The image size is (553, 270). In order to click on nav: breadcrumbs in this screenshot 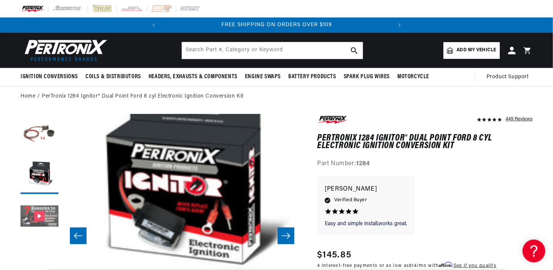, I will do `click(277, 97)`.